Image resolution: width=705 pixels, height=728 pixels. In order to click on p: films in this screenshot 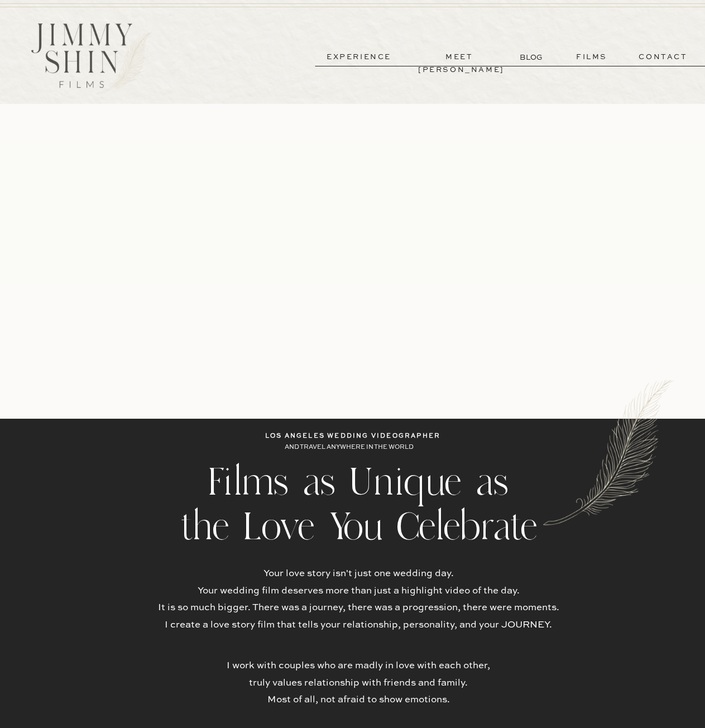, I will do `click(591, 57)`.